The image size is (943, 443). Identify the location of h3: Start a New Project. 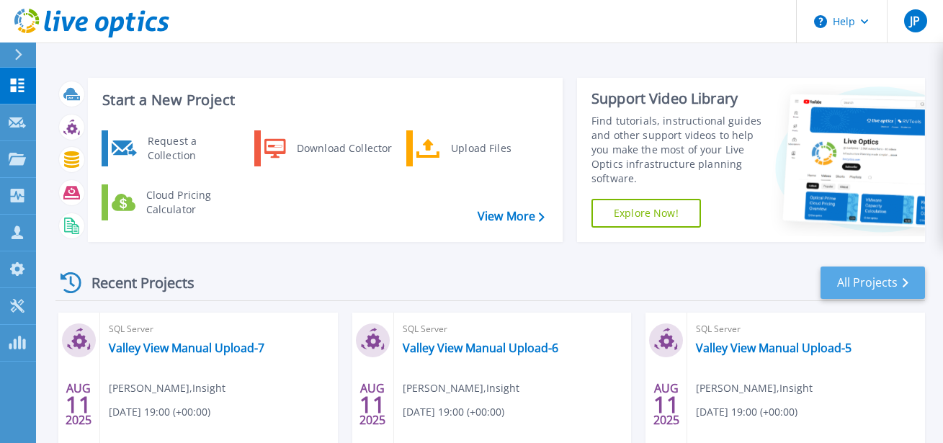
(323, 100).